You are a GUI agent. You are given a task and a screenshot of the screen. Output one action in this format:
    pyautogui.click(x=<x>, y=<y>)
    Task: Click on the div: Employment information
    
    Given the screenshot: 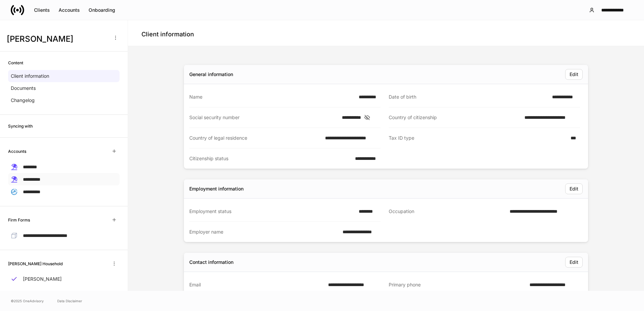 What is the action you would take?
    pyautogui.click(x=216, y=189)
    